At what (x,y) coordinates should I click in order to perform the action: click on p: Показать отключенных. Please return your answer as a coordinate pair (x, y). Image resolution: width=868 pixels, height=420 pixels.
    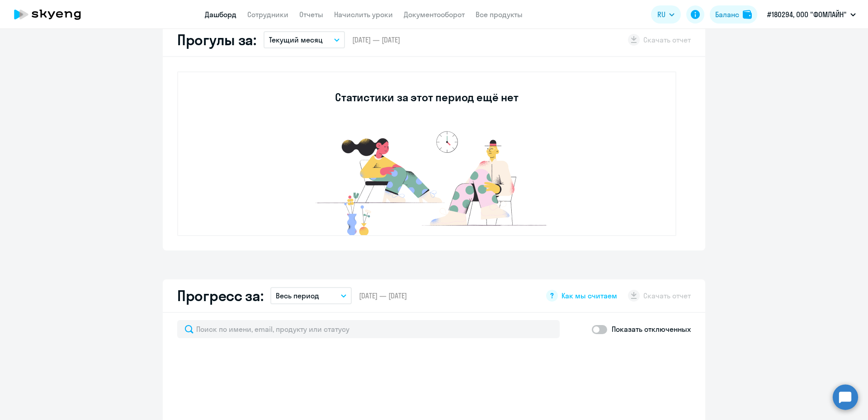
    Looking at the image, I should click on (651, 329).